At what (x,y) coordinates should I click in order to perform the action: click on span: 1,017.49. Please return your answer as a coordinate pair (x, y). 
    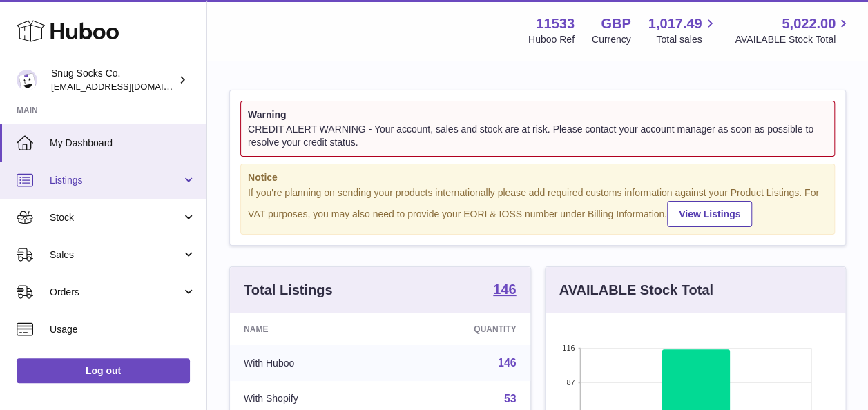
    Looking at the image, I should click on (675, 23).